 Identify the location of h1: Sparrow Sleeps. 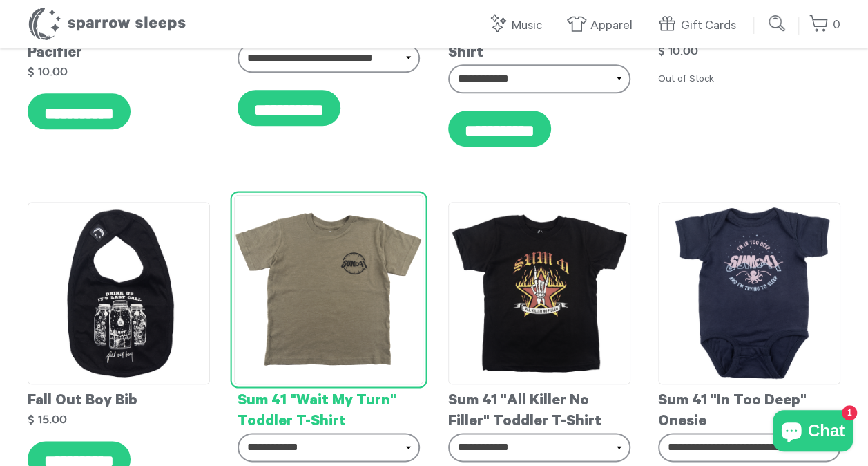
(107, 24).